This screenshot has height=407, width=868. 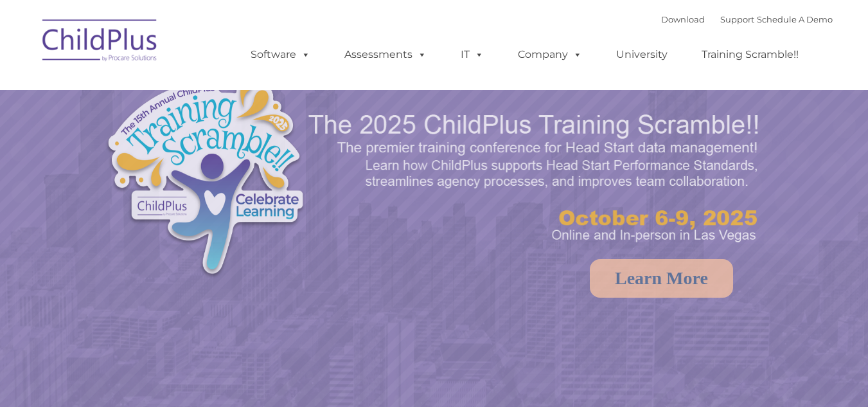 I want to click on a: IT, so click(x=473, y=54).